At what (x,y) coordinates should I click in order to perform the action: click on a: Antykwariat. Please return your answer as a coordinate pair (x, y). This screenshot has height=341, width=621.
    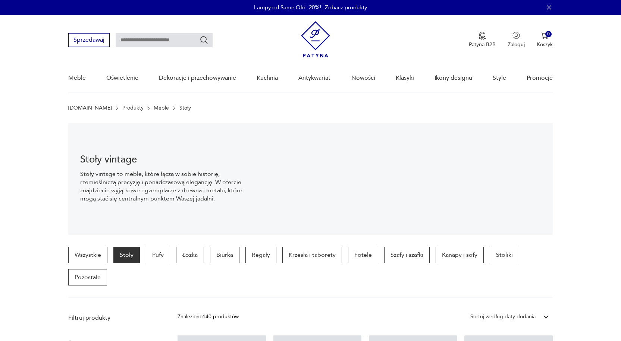
    Looking at the image, I should click on (314, 78).